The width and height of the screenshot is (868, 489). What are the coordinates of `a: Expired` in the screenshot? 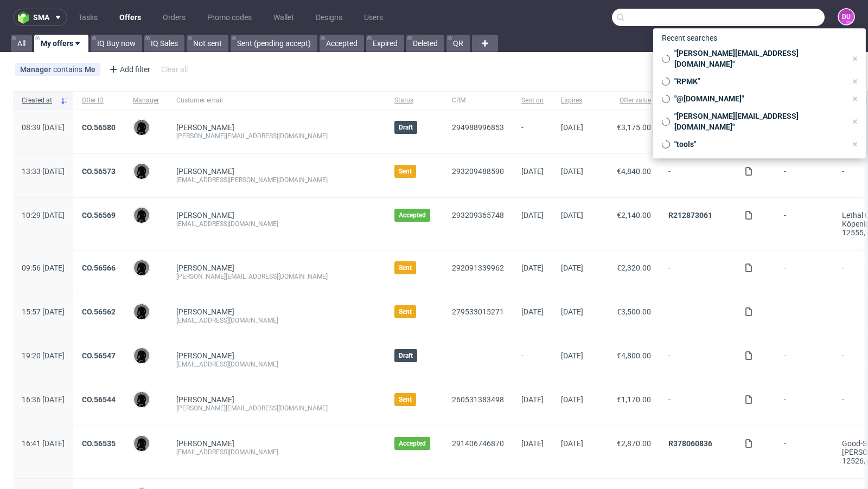 It's located at (385, 43).